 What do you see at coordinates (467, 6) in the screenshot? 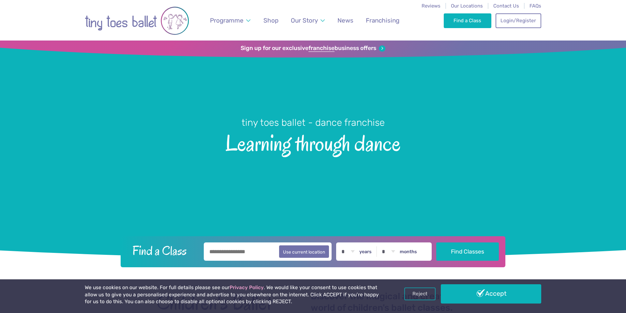
I see `a: Our Locations` at bounding box center [467, 6].